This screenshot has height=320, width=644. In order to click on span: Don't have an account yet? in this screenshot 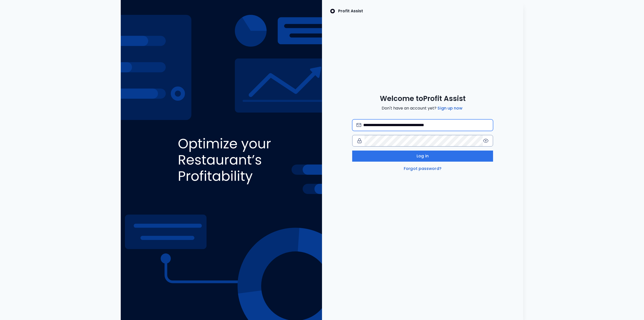, I will do `click(423, 108)`.